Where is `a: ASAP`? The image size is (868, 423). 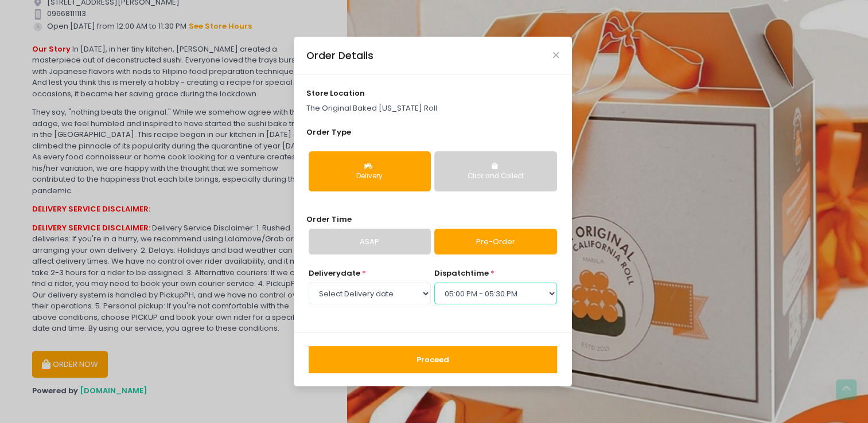 a: ASAP is located at coordinates (369, 242).